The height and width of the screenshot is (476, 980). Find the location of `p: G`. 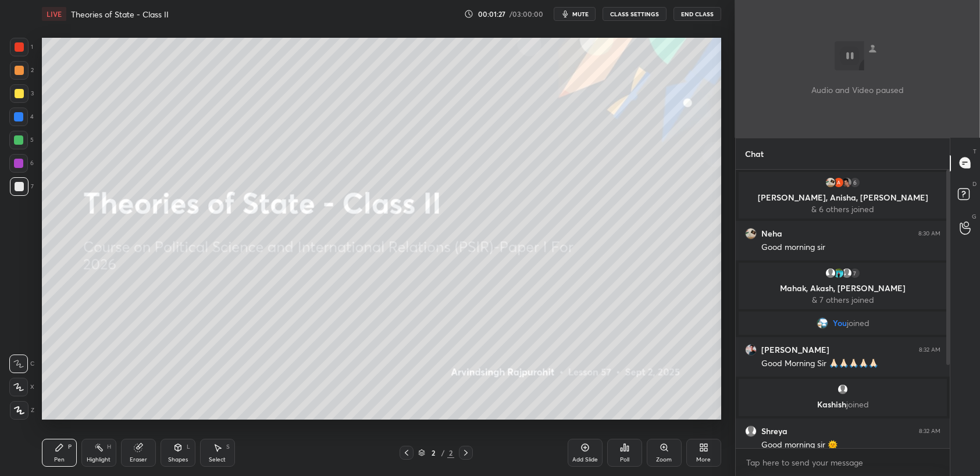

p: G is located at coordinates (974, 217).